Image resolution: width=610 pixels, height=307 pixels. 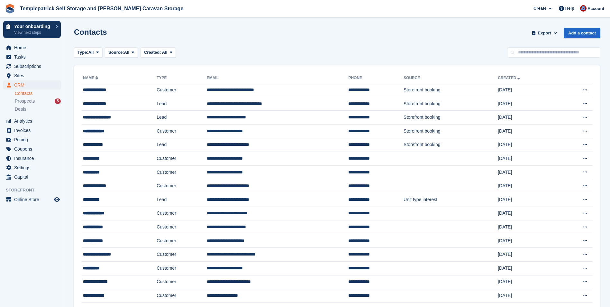 I want to click on td: Unit type interest, so click(x=451, y=199).